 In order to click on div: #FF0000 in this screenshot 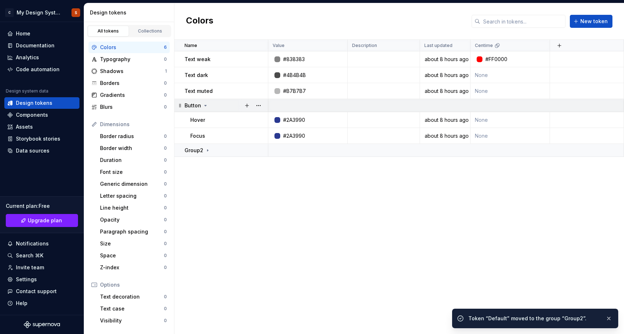, I will do `click(496, 59)`.